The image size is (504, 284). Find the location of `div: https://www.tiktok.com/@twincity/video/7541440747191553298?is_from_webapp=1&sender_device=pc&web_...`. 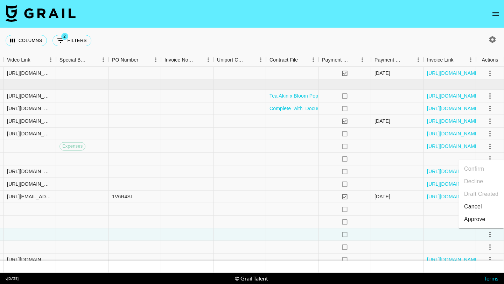

div: https://www.tiktok.com/@twincity/video/7541440747191553298?is_from_webapp=1&sender_device=pc&web_... is located at coordinates (29, 134).